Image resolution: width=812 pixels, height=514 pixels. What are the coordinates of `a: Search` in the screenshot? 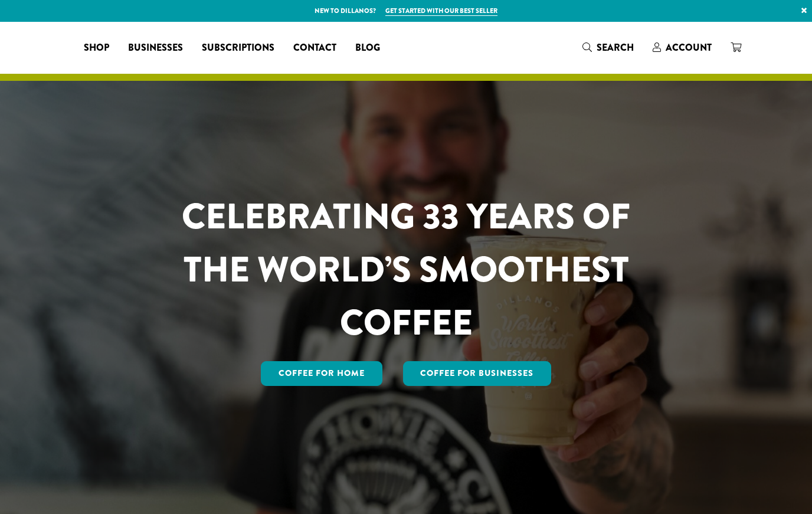 It's located at (608, 47).